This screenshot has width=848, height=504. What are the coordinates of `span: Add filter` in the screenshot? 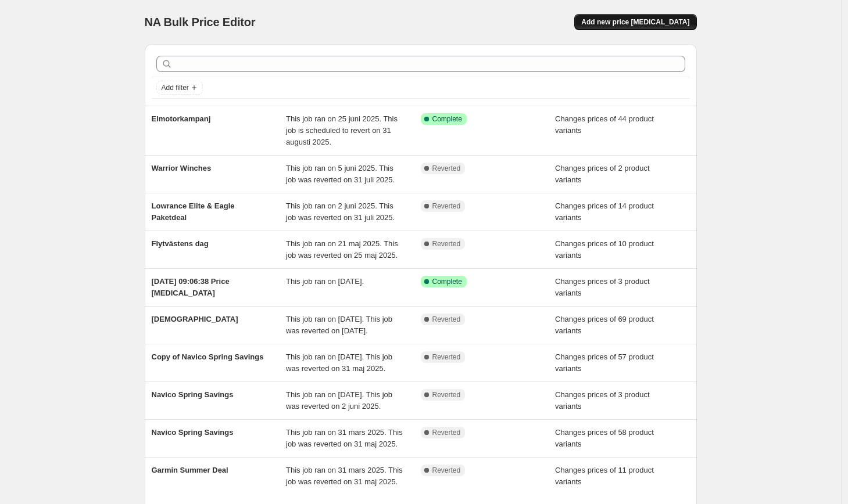 It's located at (175, 87).